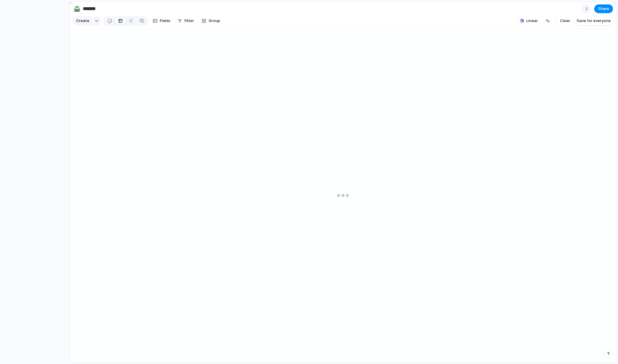 The height and width of the screenshot is (364, 618). I want to click on span: 1, so click(587, 9).